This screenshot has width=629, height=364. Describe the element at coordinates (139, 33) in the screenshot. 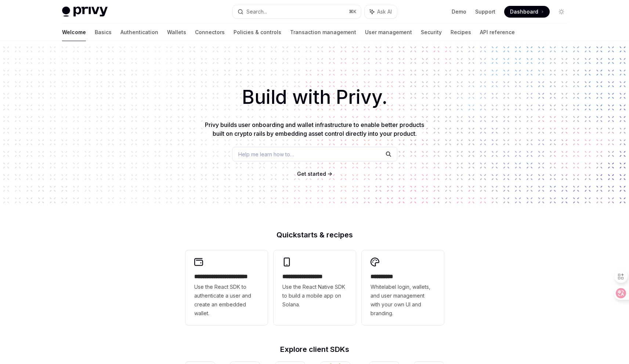

I see `a: Authentication` at that location.